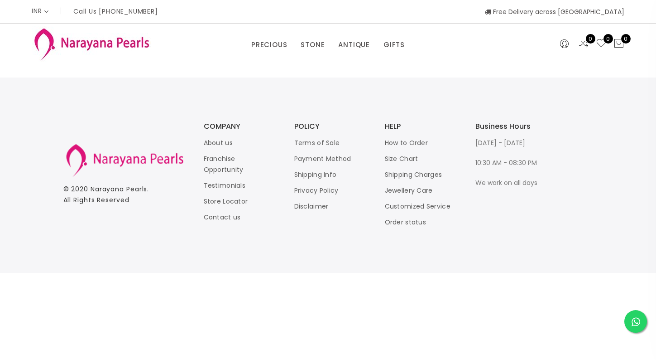  I want to click on a: GIFTS, so click(394, 45).